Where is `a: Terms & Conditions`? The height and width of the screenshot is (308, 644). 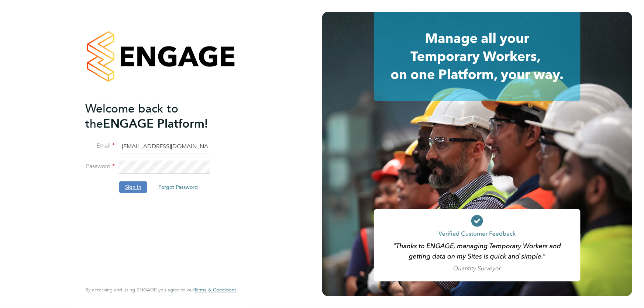
a: Terms & Conditions is located at coordinates (215, 290).